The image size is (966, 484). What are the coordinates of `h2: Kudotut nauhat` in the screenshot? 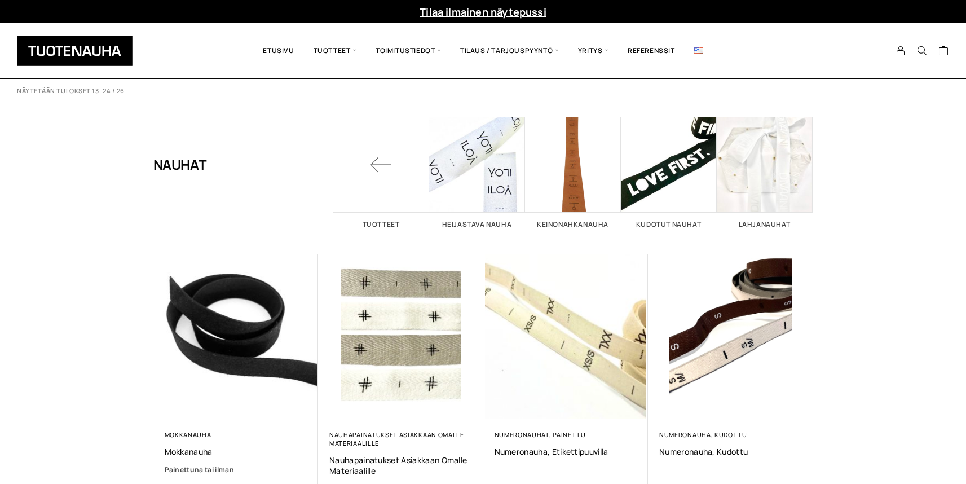 It's located at (669, 224).